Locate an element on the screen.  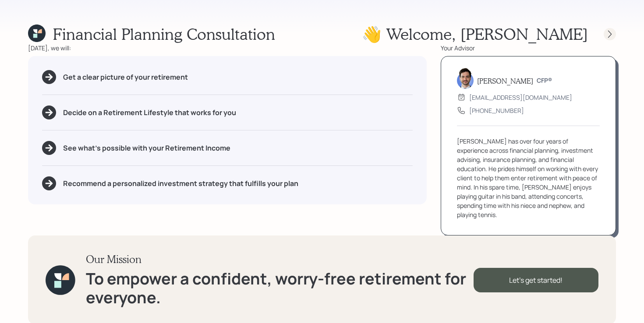
h1: To empower a confident, worry-free retirement for everyone. is located at coordinates (279, 288).